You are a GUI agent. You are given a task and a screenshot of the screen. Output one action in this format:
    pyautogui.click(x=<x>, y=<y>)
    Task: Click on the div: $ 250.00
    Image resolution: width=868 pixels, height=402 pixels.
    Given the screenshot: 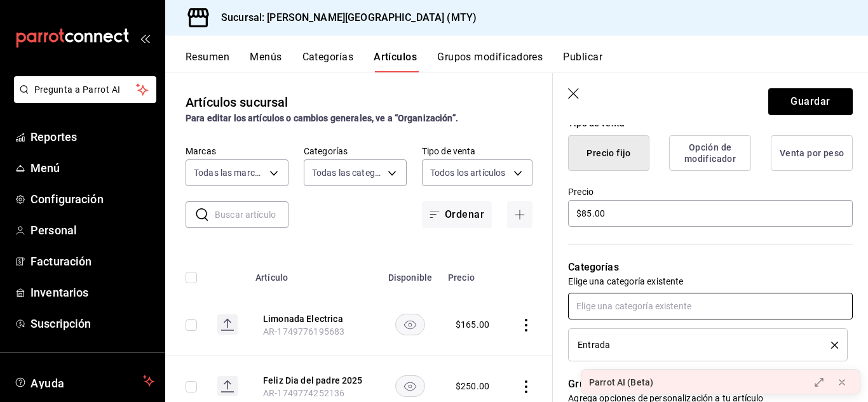 What is the action you would take?
    pyautogui.click(x=472, y=386)
    